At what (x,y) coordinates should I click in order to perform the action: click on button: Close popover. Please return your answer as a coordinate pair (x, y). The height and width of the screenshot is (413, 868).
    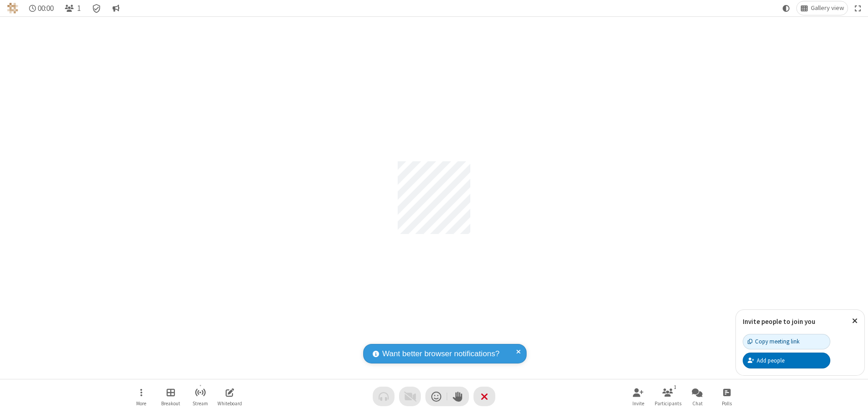
    Looking at the image, I should click on (855, 321).